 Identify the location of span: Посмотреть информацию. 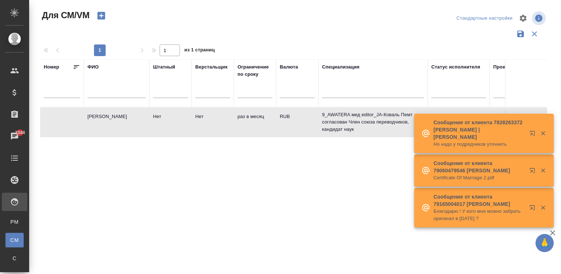
(540, 18).